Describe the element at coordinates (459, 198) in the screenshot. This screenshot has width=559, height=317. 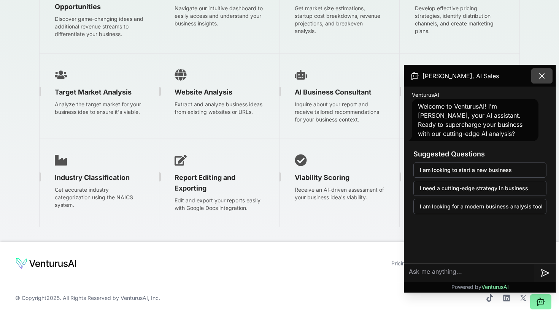
I see `p: Get a detailed overview of your competitive landscape to stay ahead in your industry.` at that location.